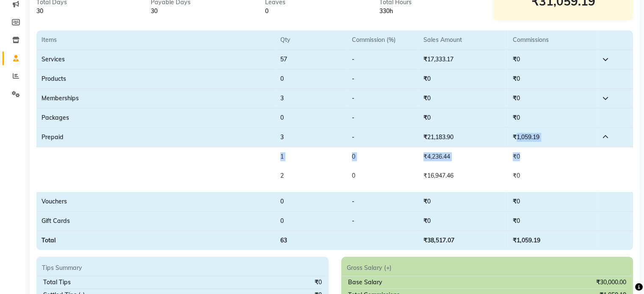 This screenshot has height=294, width=644. I want to click on td: Vouchers, so click(156, 202).